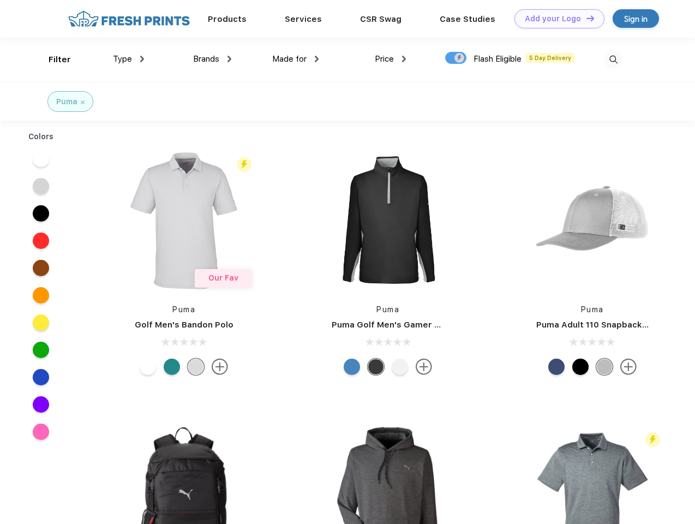  What do you see at coordinates (172, 367) in the screenshot?
I see `div: Green Lagoon` at bounding box center [172, 367].